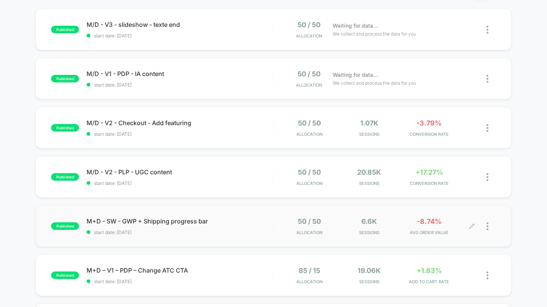  What do you see at coordinates (429, 123) in the screenshot?
I see `span: -3.79%` at bounding box center [429, 123].